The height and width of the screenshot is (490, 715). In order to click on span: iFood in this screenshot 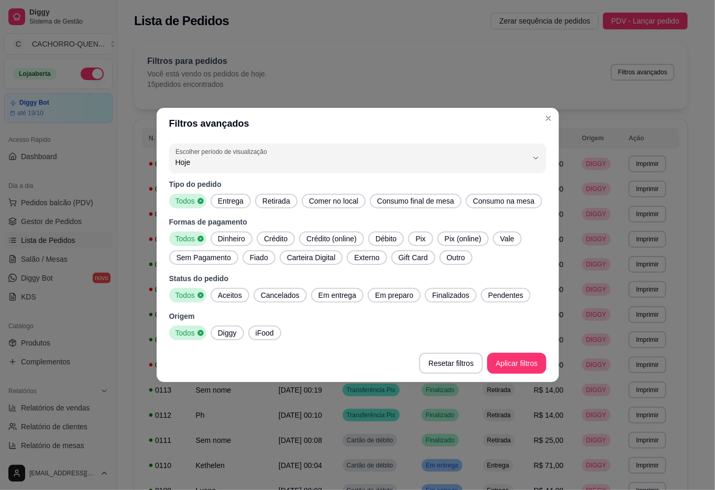, I will do `click(265, 333)`.